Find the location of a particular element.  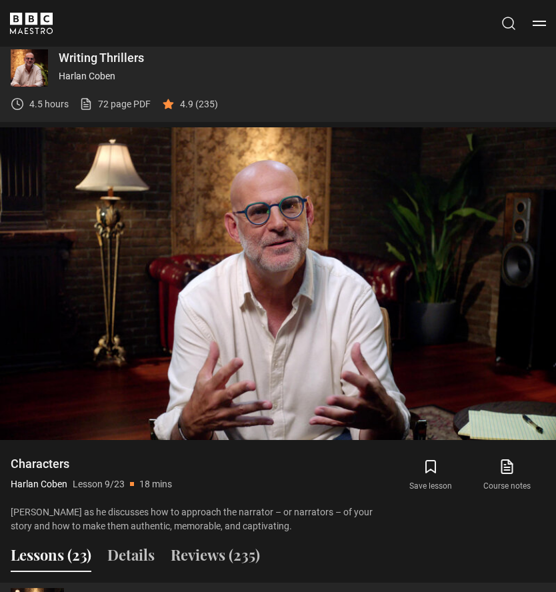

p: 4.9 (235) is located at coordinates (199, 104).